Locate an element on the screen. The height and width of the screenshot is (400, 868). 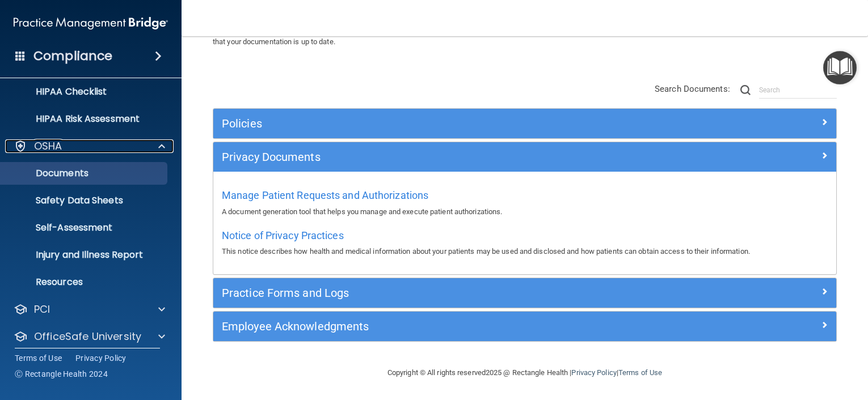
p: Self-Assessment is located at coordinates (84, 228).